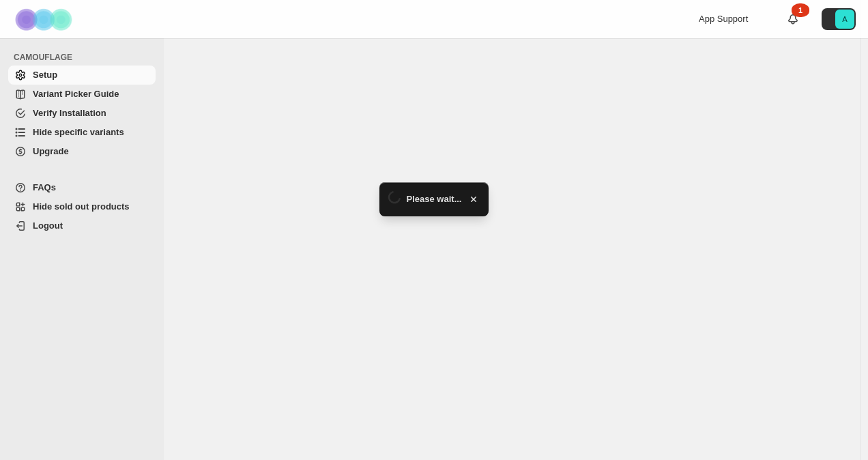  I want to click on span: FAQs, so click(45, 187).